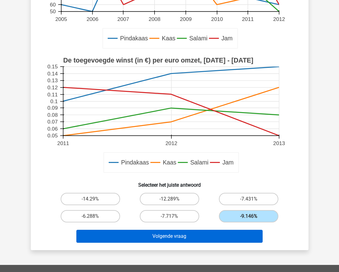  Describe the element at coordinates (52, 136) in the screenshot. I see `text: 0.05` at that location.